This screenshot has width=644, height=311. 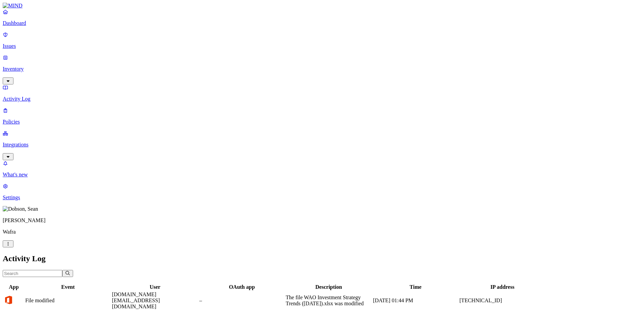 I want to click on a: Inventory, so click(x=322, y=69).